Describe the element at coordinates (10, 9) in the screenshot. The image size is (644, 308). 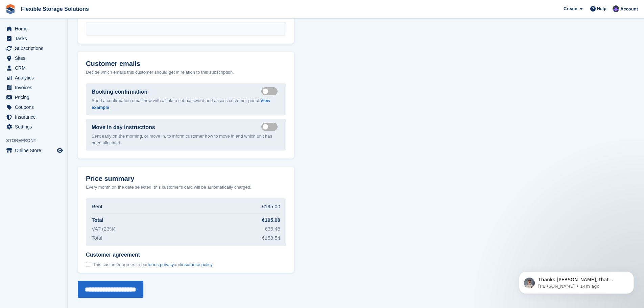
I see `img: stora-icon-8386f47178a22dfd0bd8f6a31ec36ba5ce8667c1dd55bd0f319d3a0aa187defe.svg` at that location.